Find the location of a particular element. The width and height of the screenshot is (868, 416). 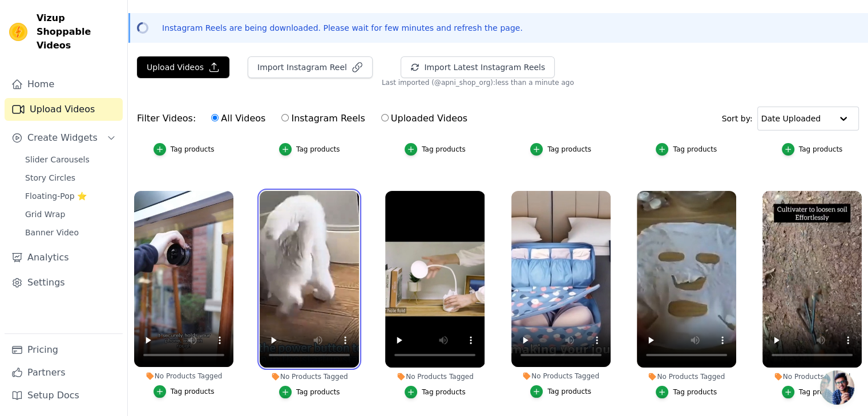

a: Slider Carousels is located at coordinates (70, 159).